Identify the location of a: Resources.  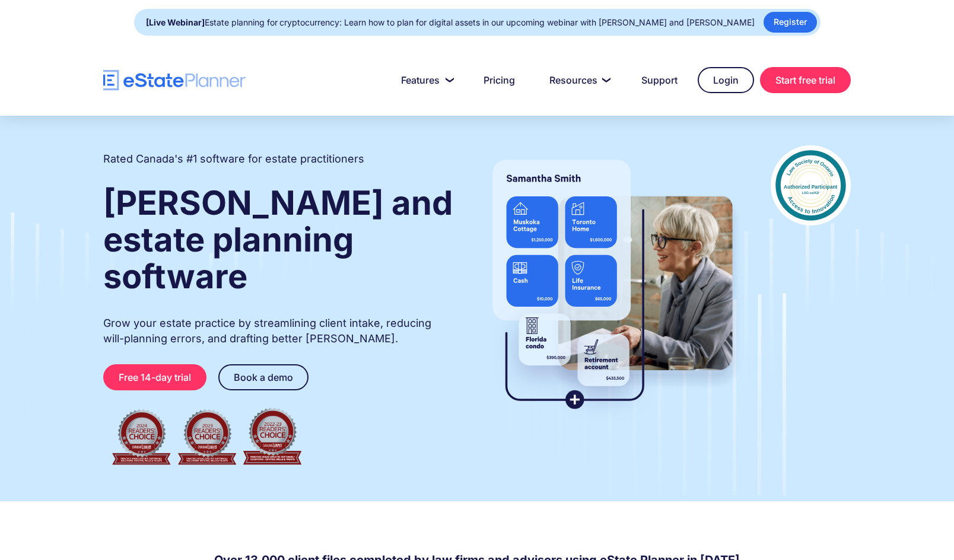
(578, 80).